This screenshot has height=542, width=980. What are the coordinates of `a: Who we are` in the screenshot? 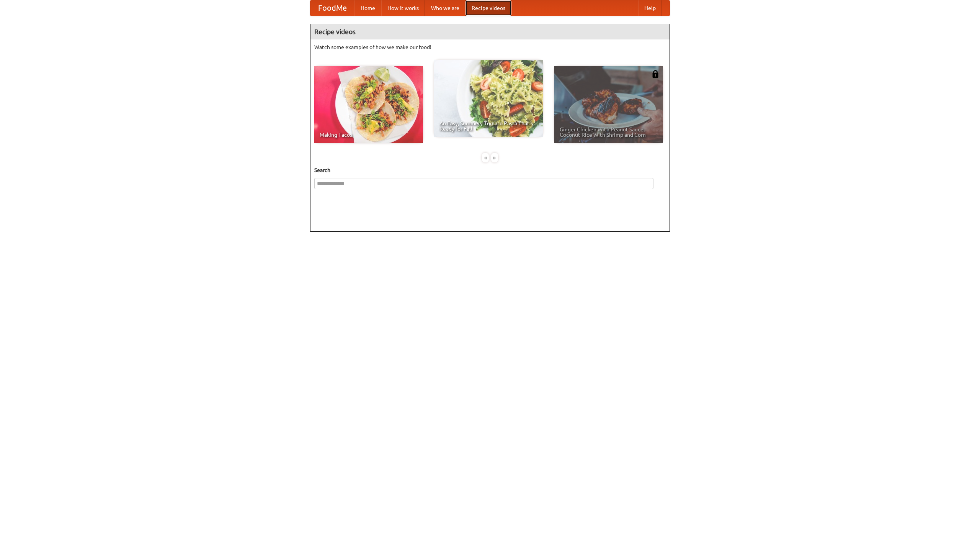 It's located at (446, 8).